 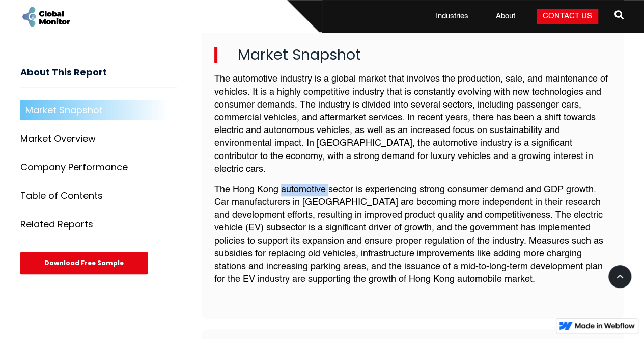 What do you see at coordinates (99, 139) in the screenshot?
I see `a: Market Overview` at bounding box center [99, 139].